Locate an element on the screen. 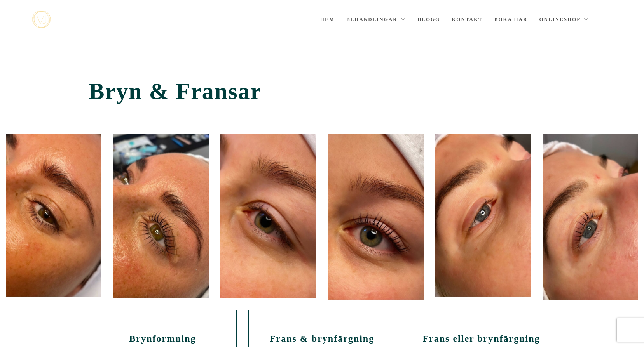 Image resolution: width=644 pixels, height=347 pixels. h2: Brynformning is located at coordinates (163, 339).